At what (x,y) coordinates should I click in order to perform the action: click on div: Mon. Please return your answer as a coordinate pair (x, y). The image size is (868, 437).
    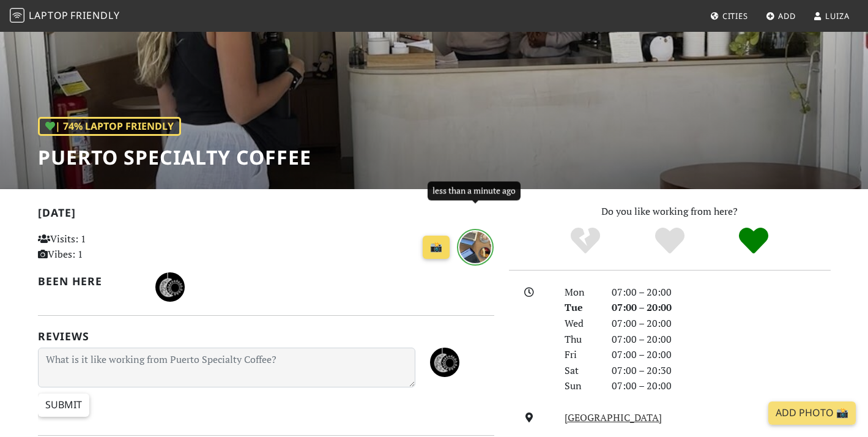
    Looking at the image, I should click on (580, 293).